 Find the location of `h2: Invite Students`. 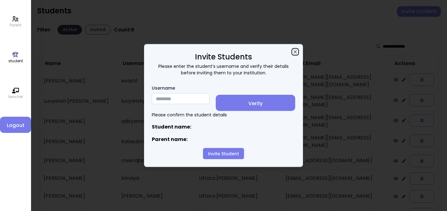

h2: Invite Students is located at coordinates (224, 57).